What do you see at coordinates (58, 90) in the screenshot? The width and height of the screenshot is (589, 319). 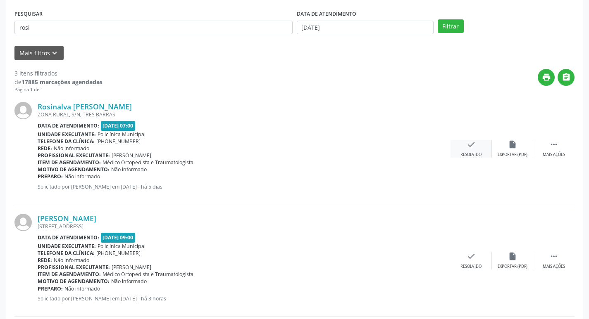 I see `div: Página 1 de 1` at bounding box center [58, 90].